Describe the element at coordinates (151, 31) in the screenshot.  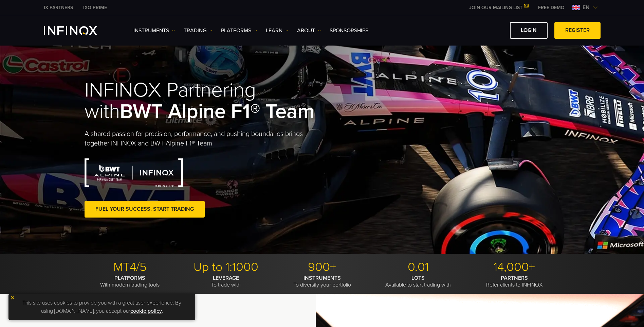
I see `font: Instruments` at that location.